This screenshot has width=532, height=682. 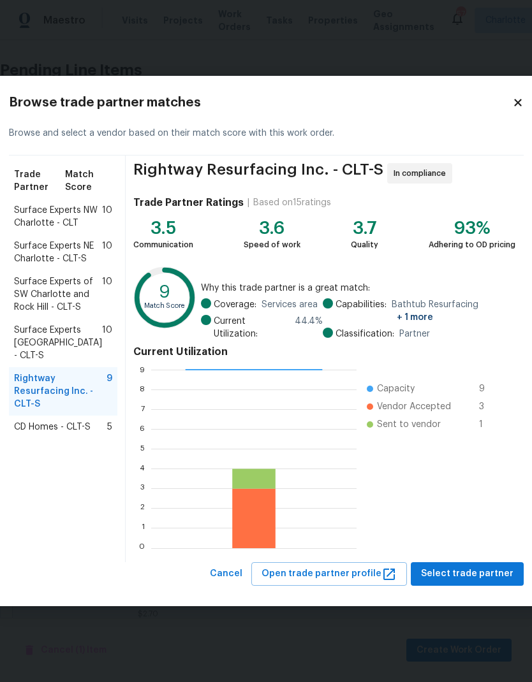 What do you see at coordinates (235, 305) in the screenshot?
I see `span: Coverage:` at bounding box center [235, 305].